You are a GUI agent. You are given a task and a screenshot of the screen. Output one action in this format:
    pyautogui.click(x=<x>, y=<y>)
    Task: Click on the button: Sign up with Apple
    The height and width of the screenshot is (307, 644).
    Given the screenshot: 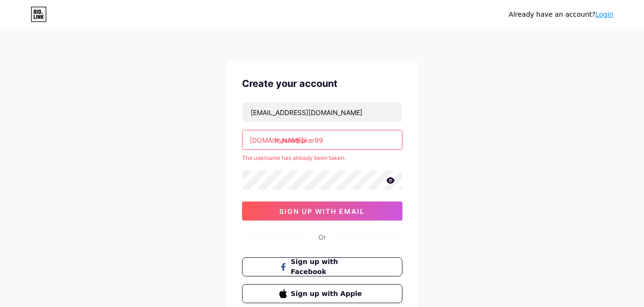 What is the action you would take?
    pyautogui.click(x=322, y=294)
    